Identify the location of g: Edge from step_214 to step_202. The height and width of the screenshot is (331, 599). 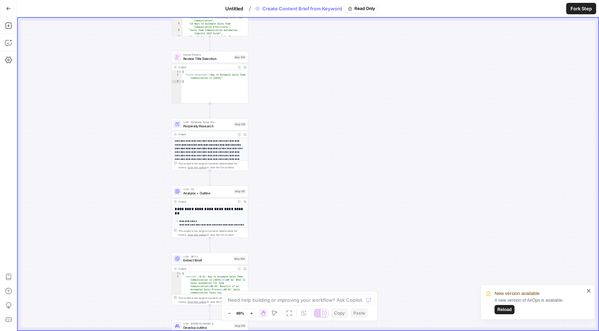
(210, 43).